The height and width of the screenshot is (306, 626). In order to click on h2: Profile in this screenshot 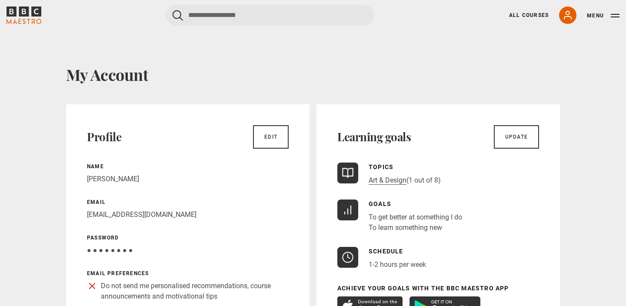, I will do `click(104, 137)`.